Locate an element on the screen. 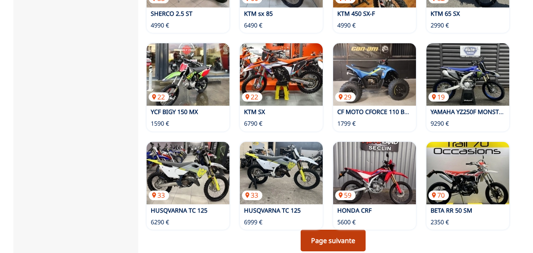 The width and height of the screenshot is (533, 253). p: 6790 € is located at coordinates (253, 124).